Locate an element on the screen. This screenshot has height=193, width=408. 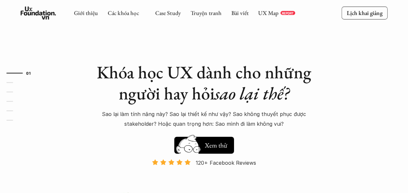
a: Case Study is located at coordinates (168, 13).